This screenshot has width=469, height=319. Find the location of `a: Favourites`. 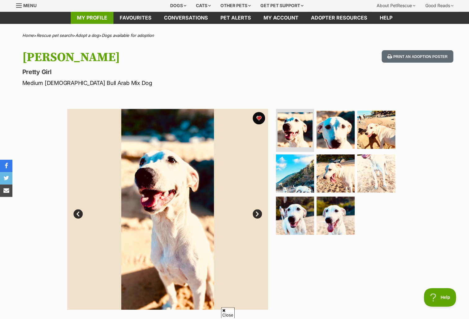

a: Favourites is located at coordinates (135, 18).